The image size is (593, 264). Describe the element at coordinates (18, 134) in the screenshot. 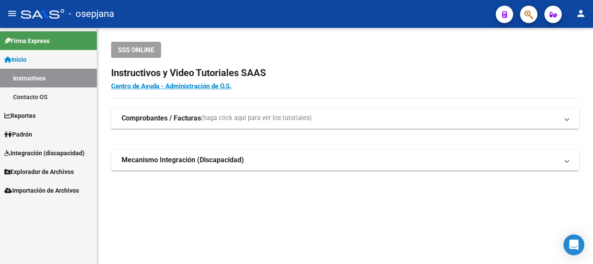

I see `span: Padrón` at that location.